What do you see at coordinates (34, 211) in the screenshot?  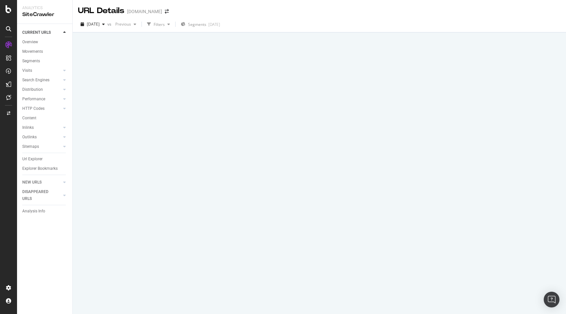 I see `div: Analysis Info` at bounding box center [34, 211].